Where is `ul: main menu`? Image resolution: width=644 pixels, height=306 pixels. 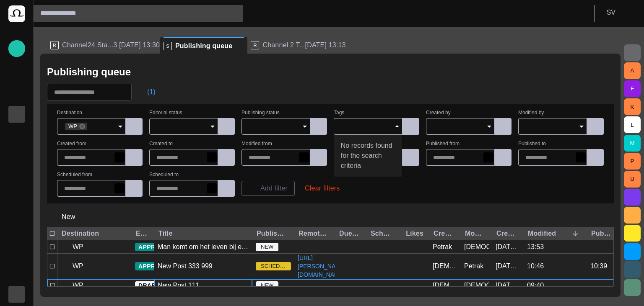 ul: main menu is located at coordinates (17, 179).